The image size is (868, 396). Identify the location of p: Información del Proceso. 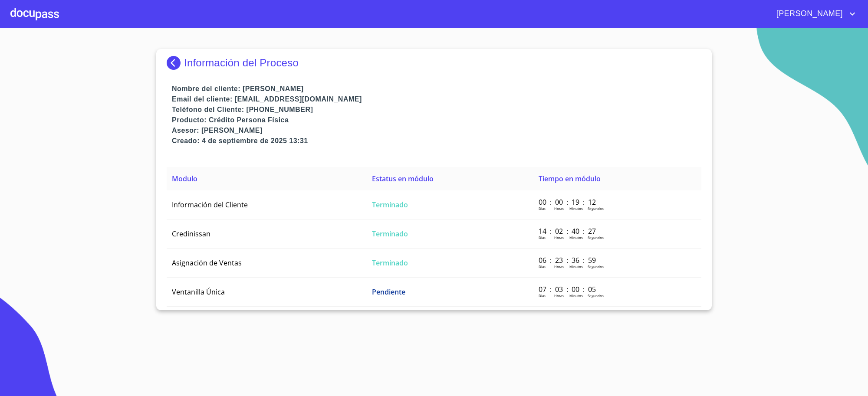
(241, 63).